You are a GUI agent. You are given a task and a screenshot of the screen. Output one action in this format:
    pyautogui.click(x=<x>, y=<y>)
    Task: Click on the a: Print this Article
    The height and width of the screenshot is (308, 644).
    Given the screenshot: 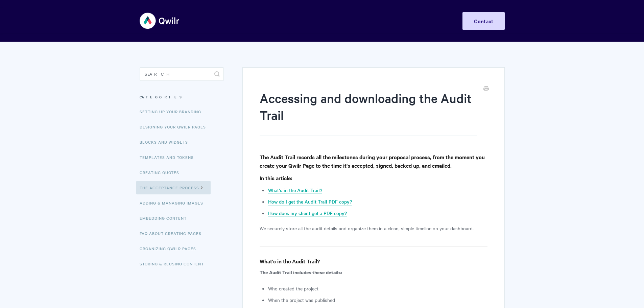 What is the action you would take?
    pyautogui.click(x=486, y=89)
    